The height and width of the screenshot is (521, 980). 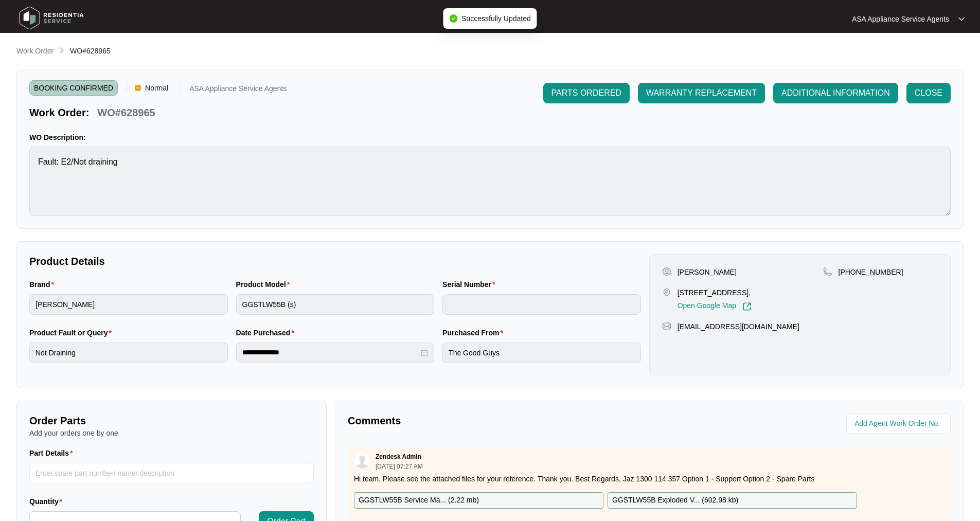 What do you see at coordinates (335, 262) in the screenshot?
I see `p: Product Details` at bounding box center [335, 262].